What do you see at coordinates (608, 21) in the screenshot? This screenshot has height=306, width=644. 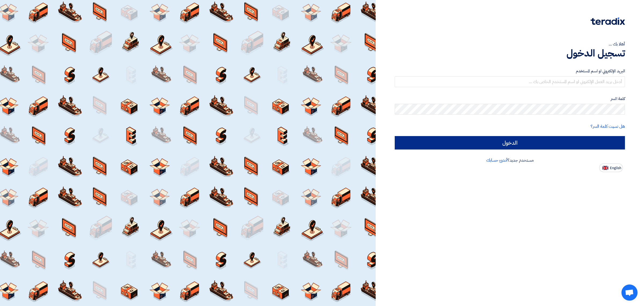 I see `img: Teradix logo` at bounding box center [608, 21].